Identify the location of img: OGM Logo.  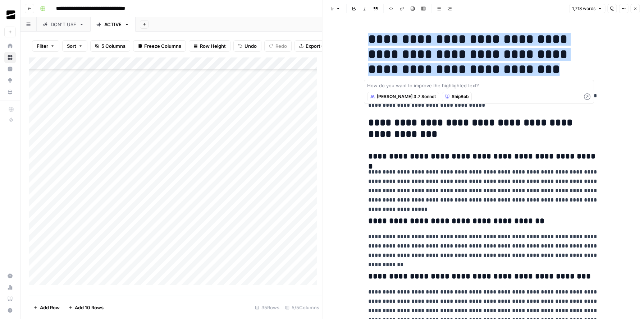
(11, 15).